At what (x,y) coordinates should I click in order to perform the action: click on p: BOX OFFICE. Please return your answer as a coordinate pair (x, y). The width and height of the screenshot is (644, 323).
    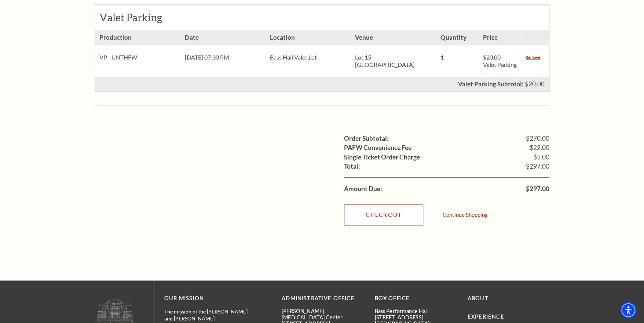
    Looking at the image, I should click on (415, 298).